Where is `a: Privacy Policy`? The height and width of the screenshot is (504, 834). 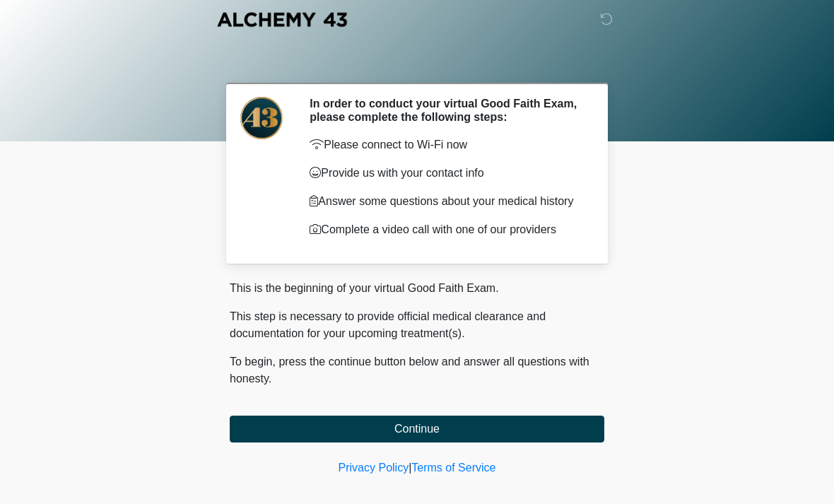
a: Privacy Policy is located at coordinates (374, 467).